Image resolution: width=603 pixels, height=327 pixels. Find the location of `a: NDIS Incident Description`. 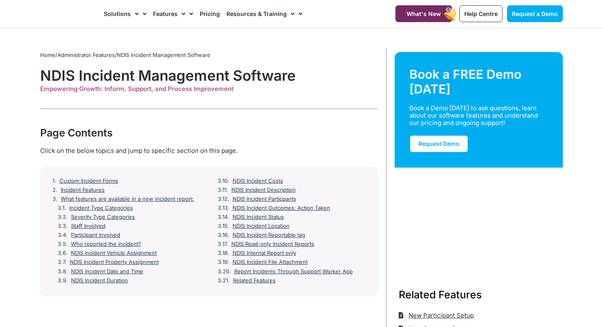

a: NDIS Incident Description is located at coordinates (263, 190).